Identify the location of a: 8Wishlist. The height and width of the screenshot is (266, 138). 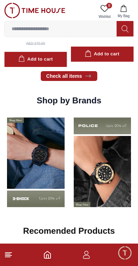
(104, 12).